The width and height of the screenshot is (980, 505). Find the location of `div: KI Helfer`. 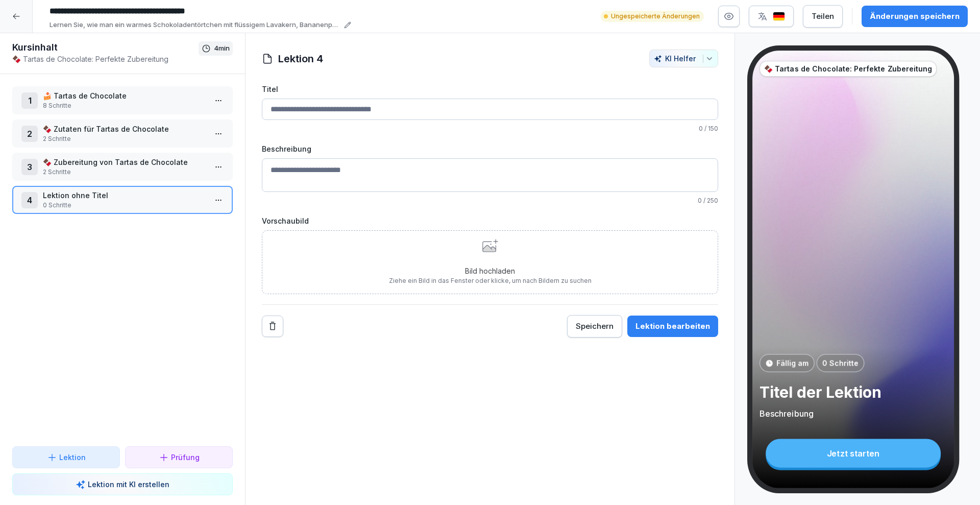

div: KI Helfer is located at coordinates (684, 58).